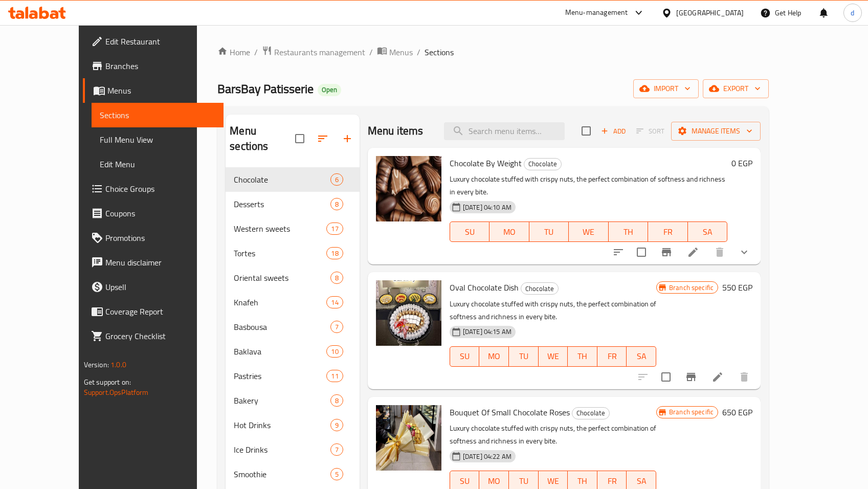  What do you see at coordinates (292, 450) in the screenshot?
I see `div: Ice Drinks7` at bounding box center [292, 450].